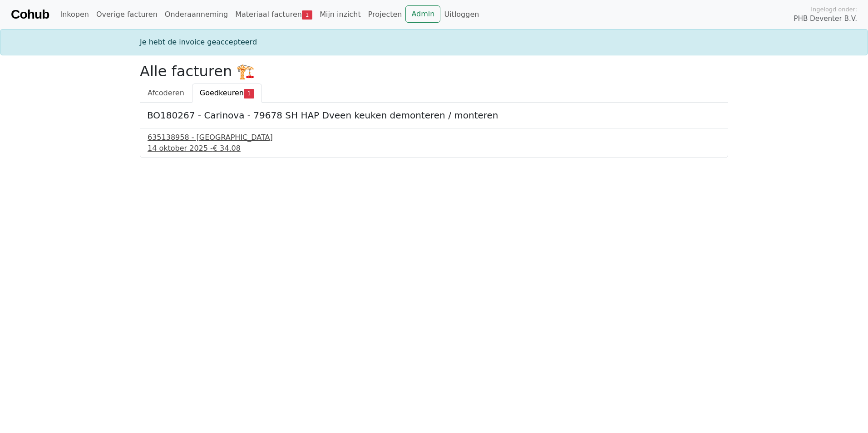  I want to click on a: Goedkeuren1, so click(227, 93).